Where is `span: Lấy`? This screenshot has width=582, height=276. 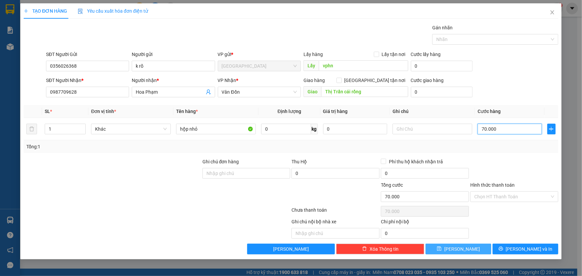
span: Lấy is located at coordinates (311, 66).